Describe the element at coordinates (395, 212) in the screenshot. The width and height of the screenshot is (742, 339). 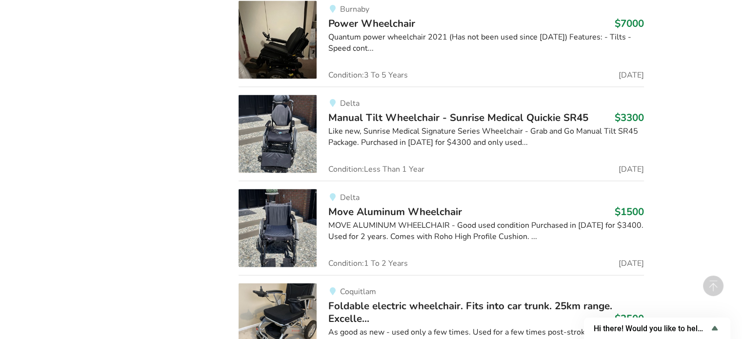
I see `span: Move Aluminum Wheelchair` at that location.